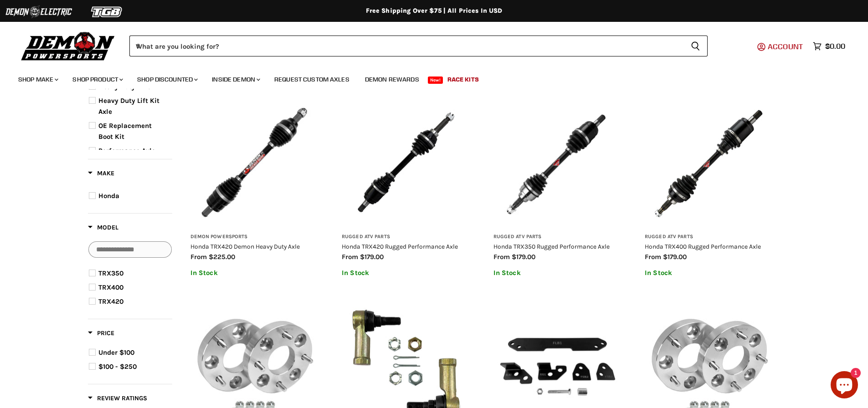 This screenshot has height=408, width=868. I want to click on span: Performance Axle, so click(127, 151).